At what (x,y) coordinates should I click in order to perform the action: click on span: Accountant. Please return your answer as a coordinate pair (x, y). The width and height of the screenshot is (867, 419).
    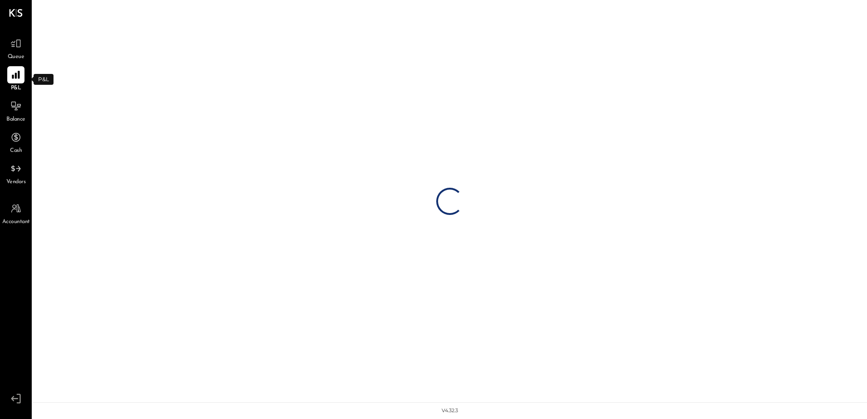
    Looking at the image, I should click on (16, 222).